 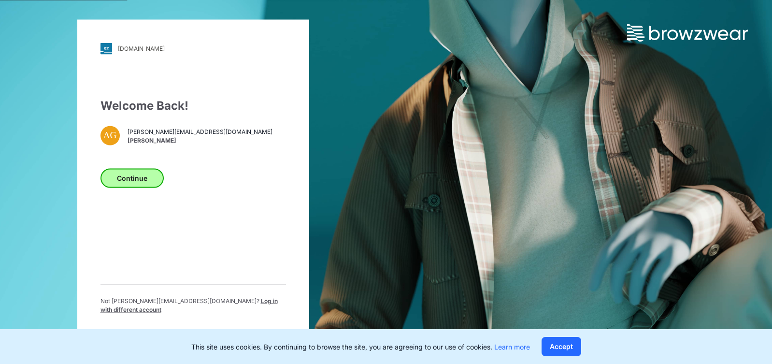 I want to click on button: Accept, so click(x=561, y=346).